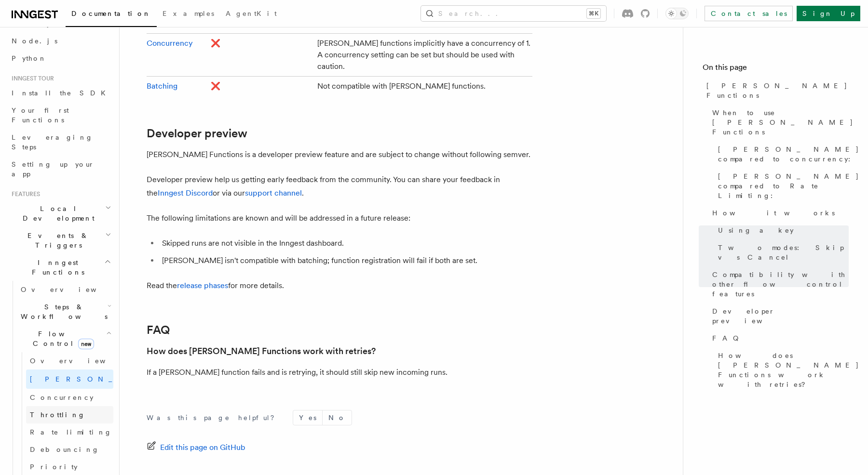 The height and width of the screenshot is (475, 868). I want to click on span: Developer preview, so click(780, 316).